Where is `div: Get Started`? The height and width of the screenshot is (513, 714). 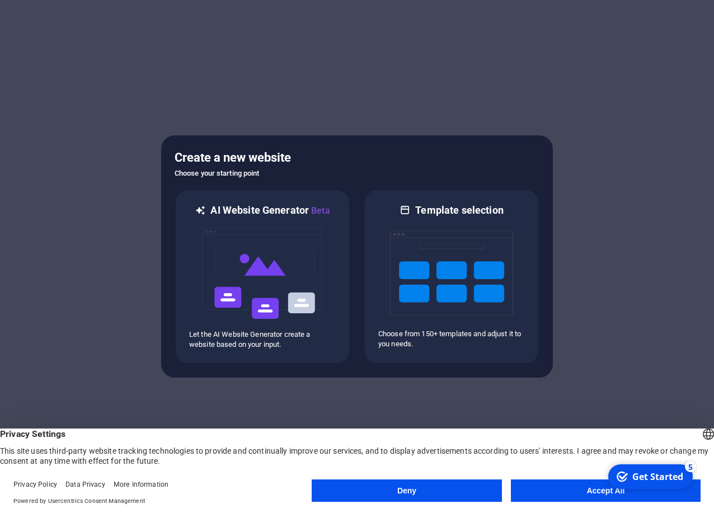
div: Get Started is located at coordinates (55, 17).